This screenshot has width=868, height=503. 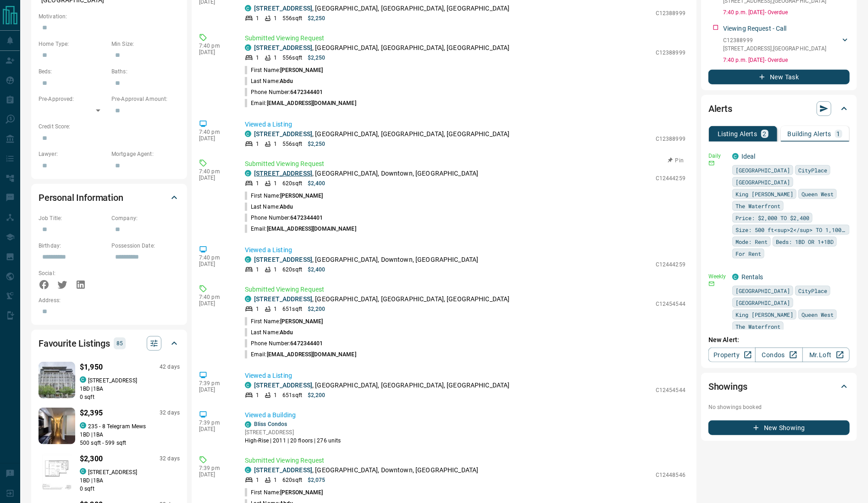 I want to click on div: Alerts, so click(x=779, y=109).